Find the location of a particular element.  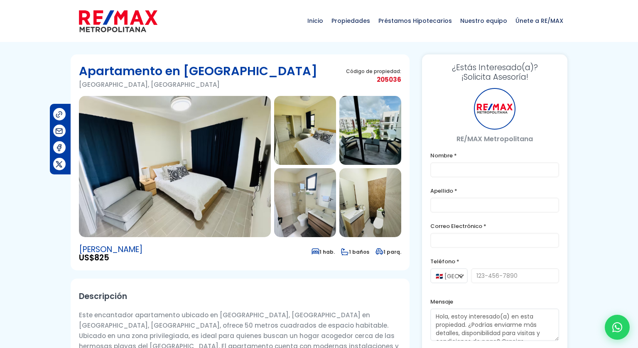

label: Mensaje is located at coordinates (495, 302).